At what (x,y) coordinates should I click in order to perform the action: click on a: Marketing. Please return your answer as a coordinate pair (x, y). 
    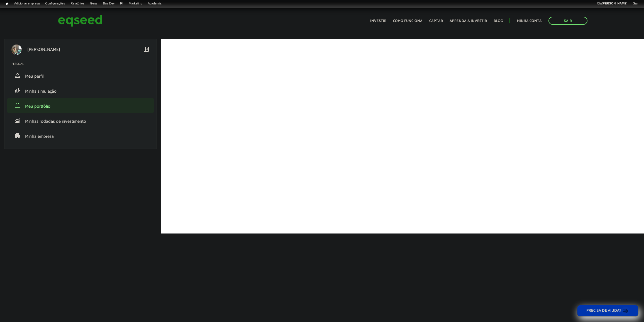
    Looking at the image, I should click on (136, 3).